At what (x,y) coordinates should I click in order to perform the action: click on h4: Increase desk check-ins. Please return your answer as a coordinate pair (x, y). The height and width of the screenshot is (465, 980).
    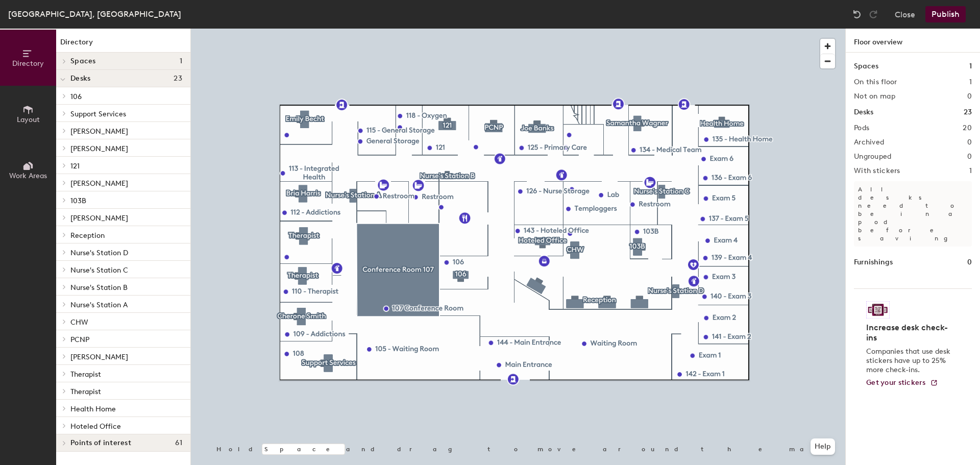
    Looking at the image, I should click on (910, 333).